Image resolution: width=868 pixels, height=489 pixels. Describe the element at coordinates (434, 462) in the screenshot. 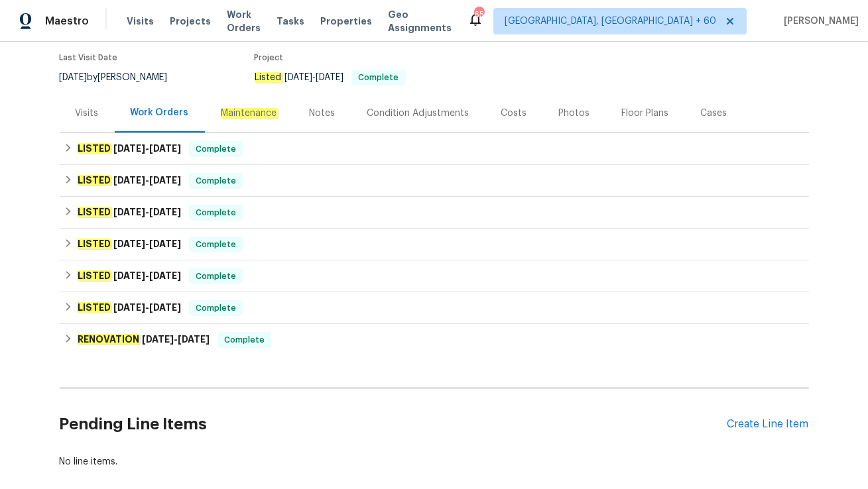

I see `div: No line items.` at that location.